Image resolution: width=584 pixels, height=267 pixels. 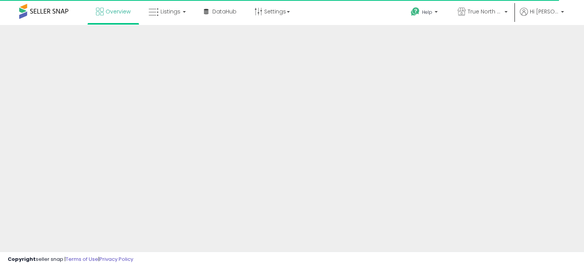 I want to click on i: Get Help, so click(x=415, y=12).